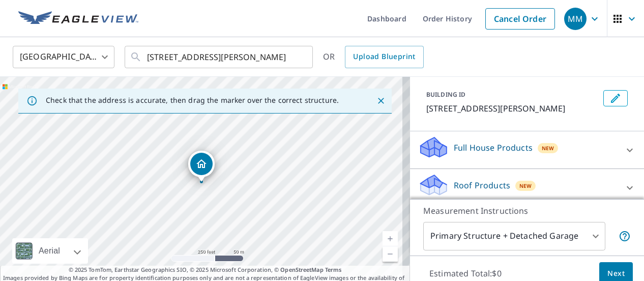 The width and height of the screenshot is (644, 281). Describe the element at coordinates (520, 19) in the screenshot. I see `a: Cancel Order` at that location.